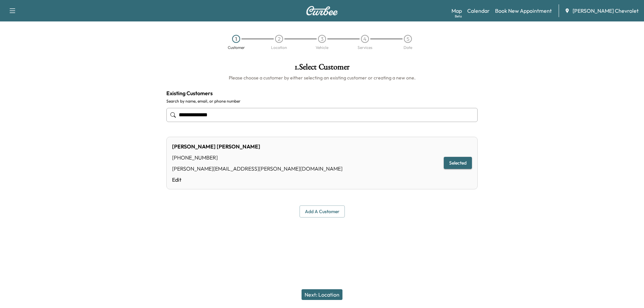  Describe the element at coordinates (322, 69) in the screenshot. I see `h1: 1 . Select Customer` at that location.